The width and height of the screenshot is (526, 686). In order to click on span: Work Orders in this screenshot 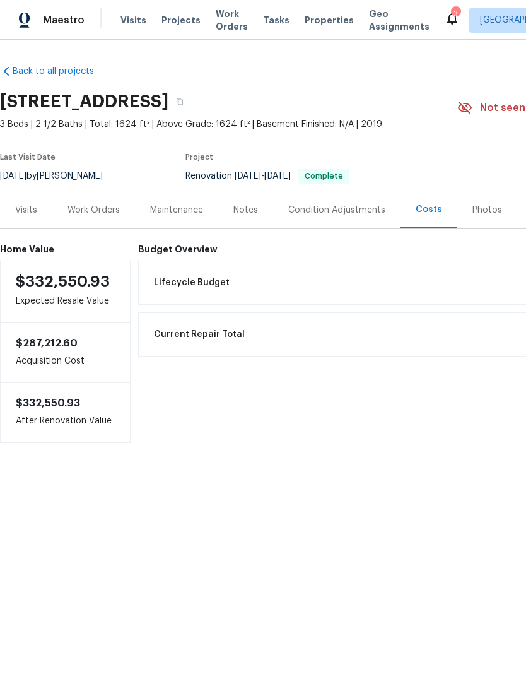, I will do `click(232, 20)`.